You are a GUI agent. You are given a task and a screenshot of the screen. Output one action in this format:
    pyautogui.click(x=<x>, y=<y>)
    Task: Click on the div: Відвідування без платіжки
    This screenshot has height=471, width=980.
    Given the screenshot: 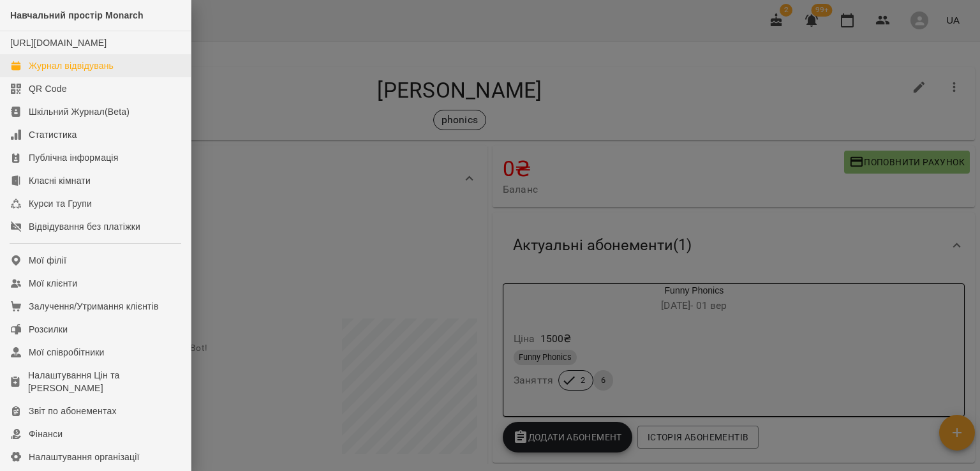 What is the action you would take?
    pyautogui.click(x=84, y=226)
    